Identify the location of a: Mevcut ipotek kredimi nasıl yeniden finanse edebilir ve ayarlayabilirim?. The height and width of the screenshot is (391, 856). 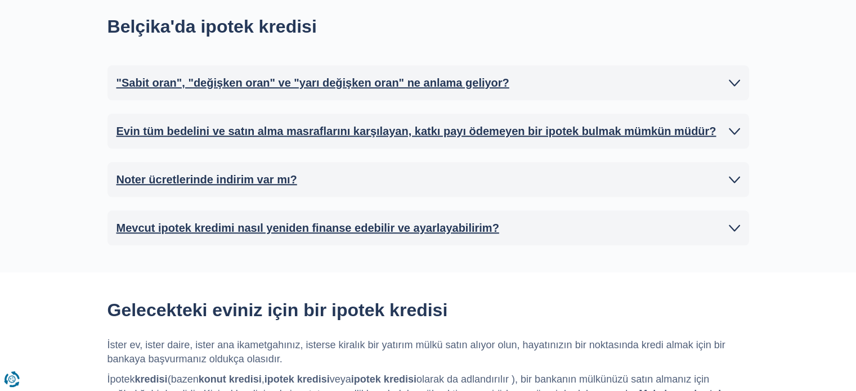
(429, 228).